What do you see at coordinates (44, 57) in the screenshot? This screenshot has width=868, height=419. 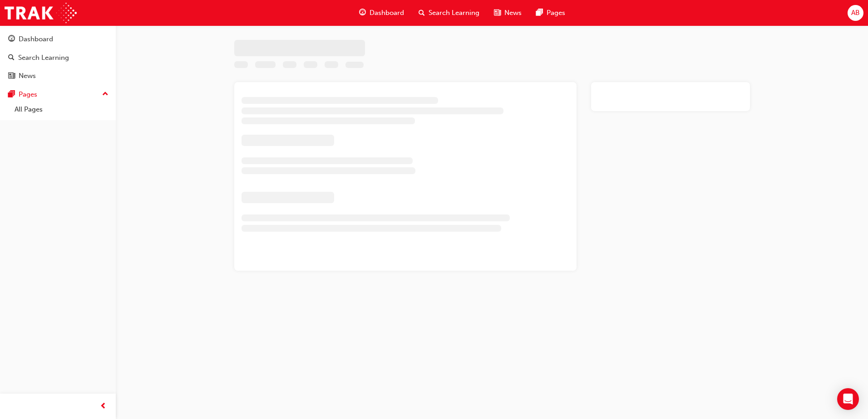 I see `div: Search Learning` at bounding box center [44, 57].